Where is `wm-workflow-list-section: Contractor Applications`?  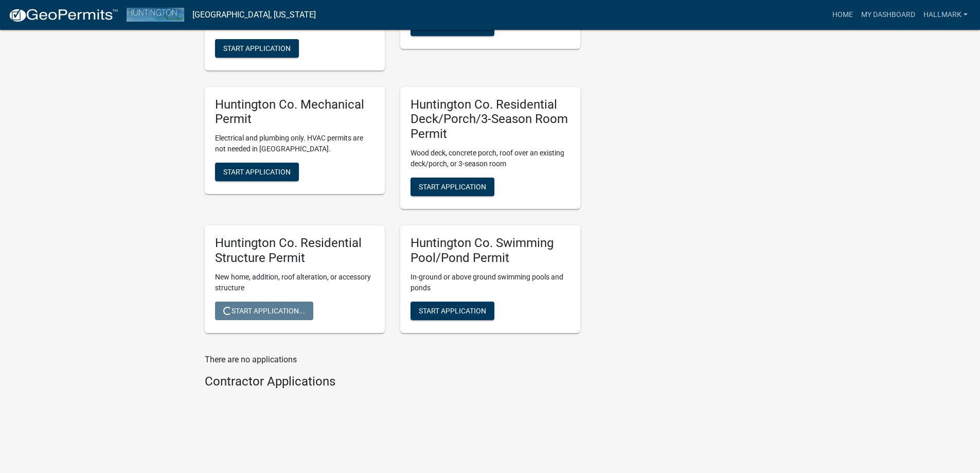 wm-workflow-list-section: Contractor Applications is located at coordinates (393, 383).